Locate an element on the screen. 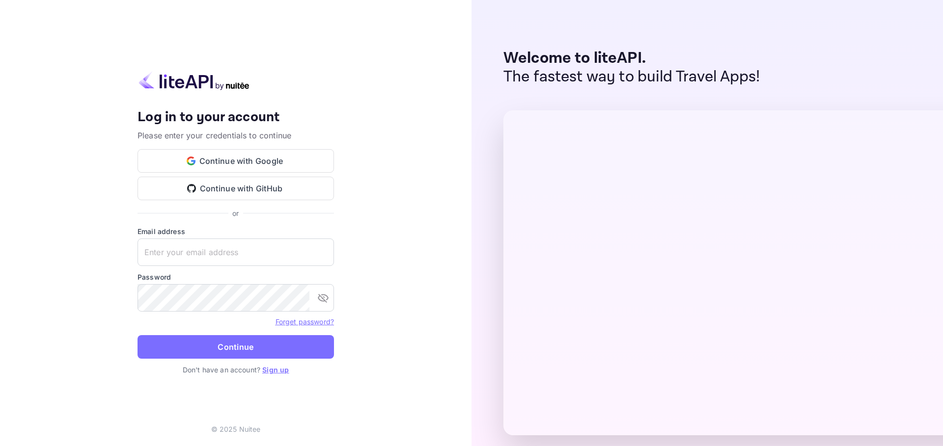 The image size is (943, 446). p: Please enter your credentials to continue is located at coordinates (236, 136).